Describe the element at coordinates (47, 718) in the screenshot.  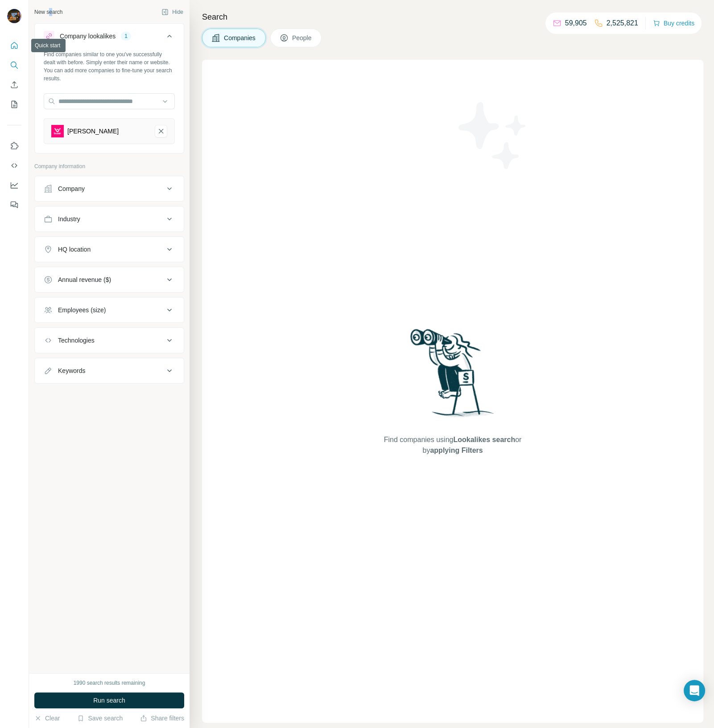
I see `button: Clear` at that location.